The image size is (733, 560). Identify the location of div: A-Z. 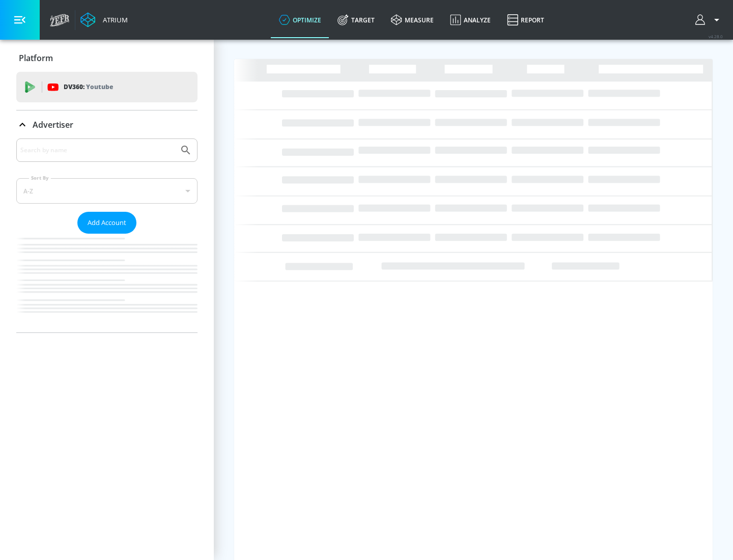
(107, 191).